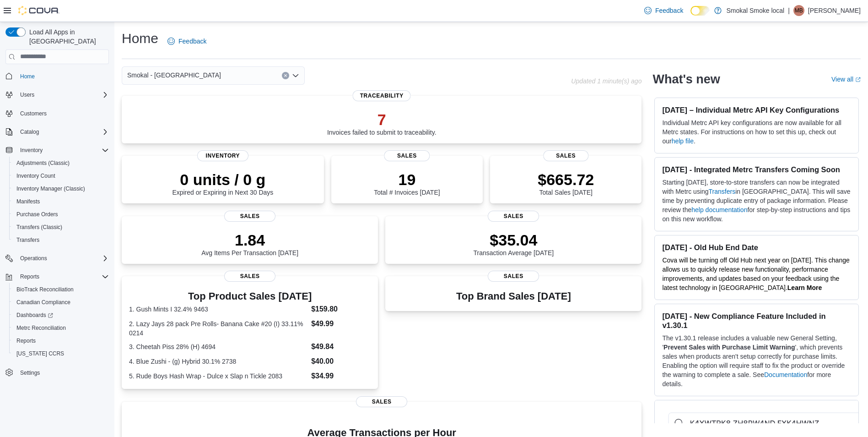 The width and height of the screenshot is (868, 437). Describe the element at coordinates (805, 287) in the screenshot. I see `strong: Learn More` at that location.